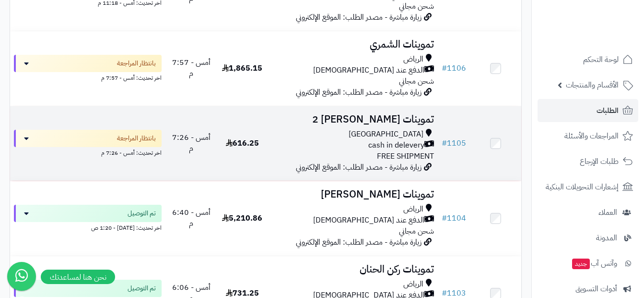 This screenshot has height=298, width=644. Describe the element at coordinates (588, 136) in the screenshot. I see `a: المراجعات والأسئلة` at that location.